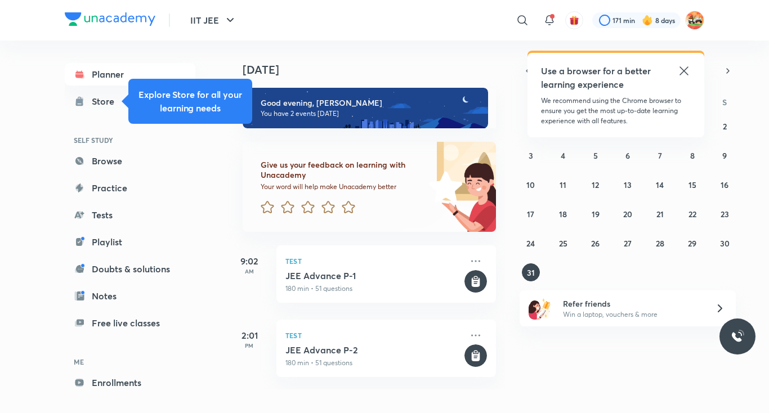  Describe the element at coordinates (627, 185) in the screenshot. I see `abbr: August 13, 2025` at that location.